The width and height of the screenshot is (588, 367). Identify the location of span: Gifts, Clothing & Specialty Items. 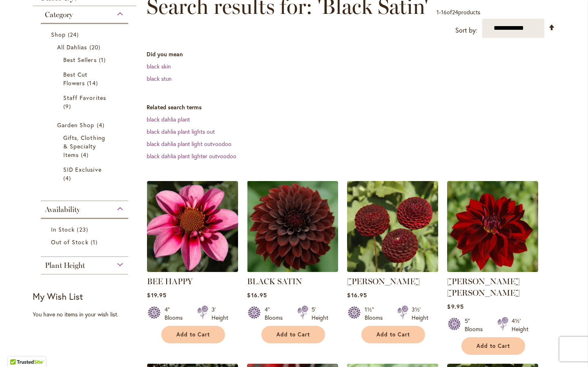
(84, 146).